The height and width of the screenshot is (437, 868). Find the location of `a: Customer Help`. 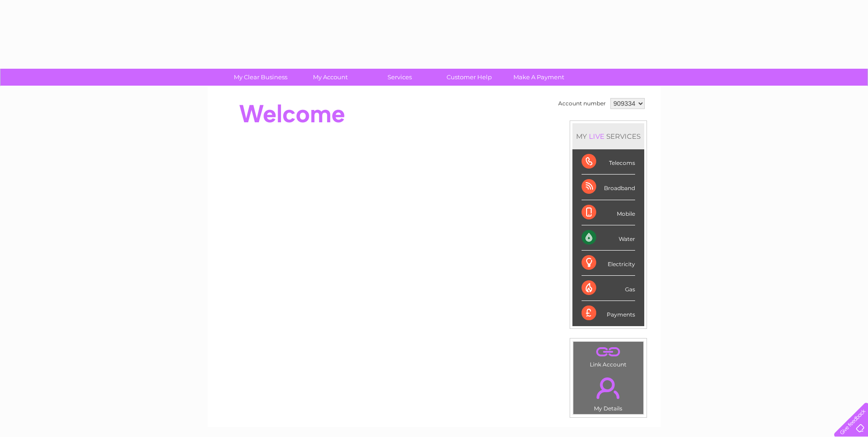

a: Customer Help is located at coordinates (469, 77).